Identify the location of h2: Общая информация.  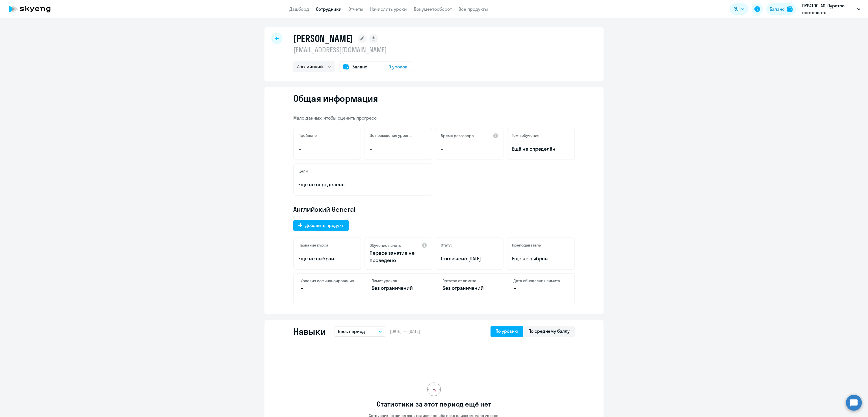
(336, 98).